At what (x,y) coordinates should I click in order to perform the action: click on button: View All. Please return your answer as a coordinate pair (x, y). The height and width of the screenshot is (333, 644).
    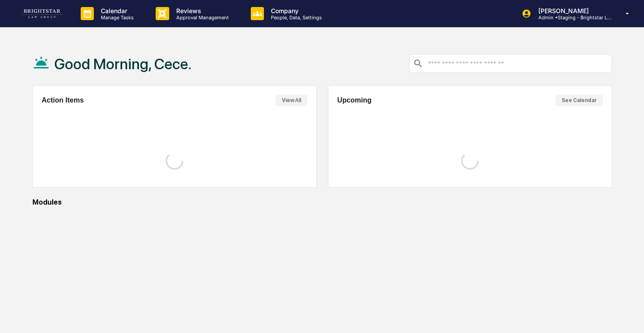
    Looking at the image, I should click on (292, 100).